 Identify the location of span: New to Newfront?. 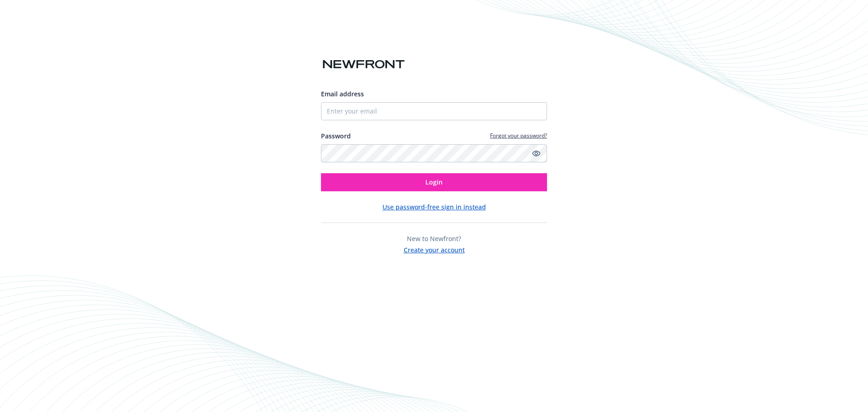
(434, 238).